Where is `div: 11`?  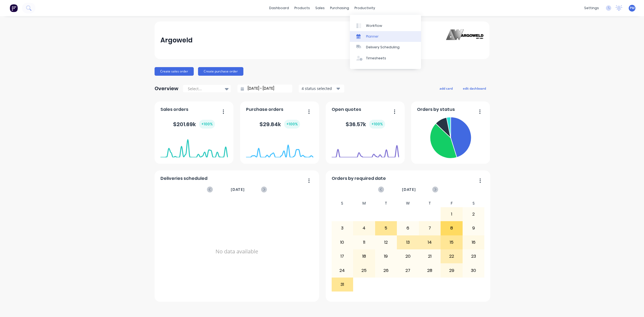 div: 11 is located at coordinates (364, 243).